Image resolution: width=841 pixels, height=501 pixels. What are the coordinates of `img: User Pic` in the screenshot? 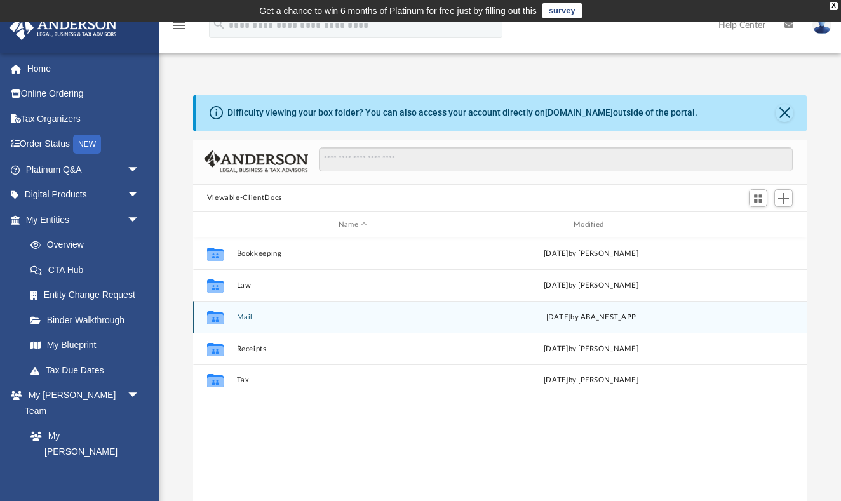 It's located at (822, 25).